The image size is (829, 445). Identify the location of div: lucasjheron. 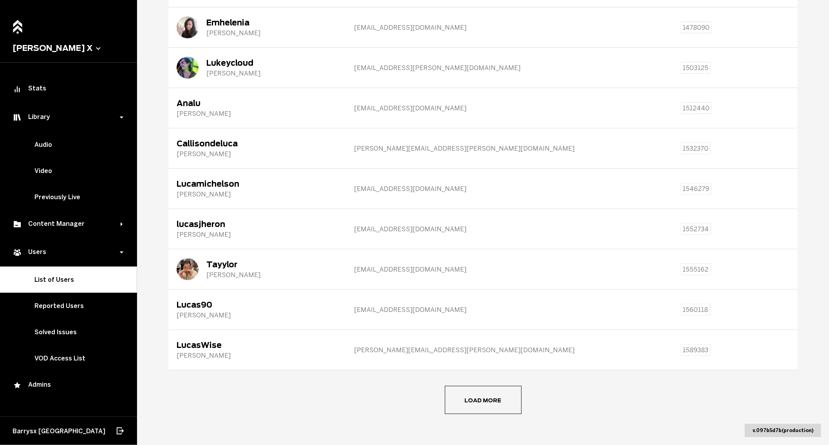
(204, 224).